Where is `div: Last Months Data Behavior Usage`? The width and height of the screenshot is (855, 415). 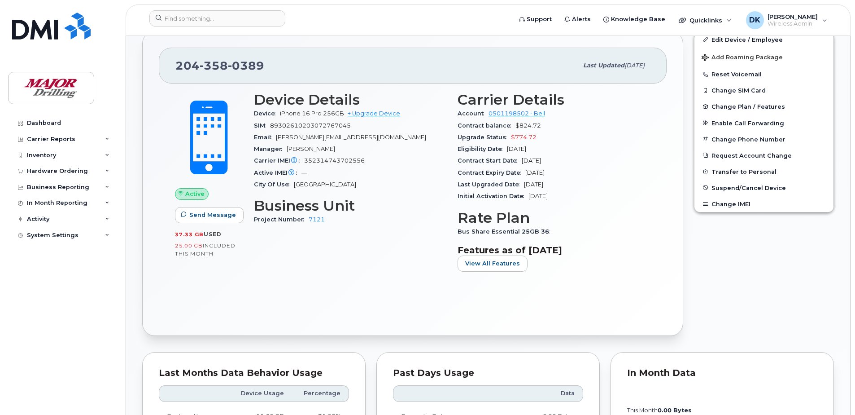
div: Last Months Data Behavior Usage is located at coordinates (254, 373).